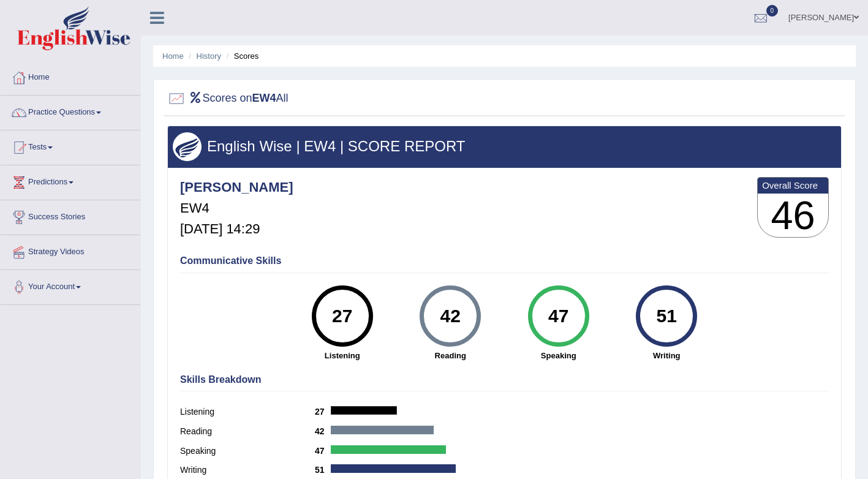  I want to click on b: 51, so click(323, 470).